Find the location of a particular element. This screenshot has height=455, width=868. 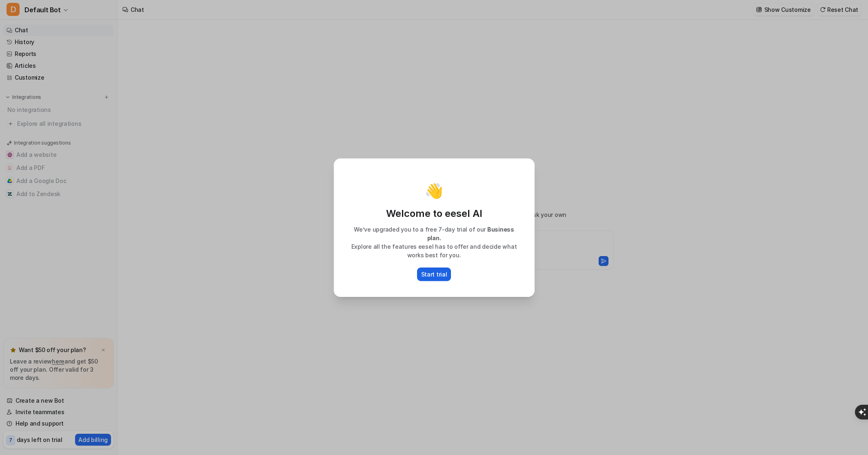

button: Start trial is located at coordinates (434, 274).